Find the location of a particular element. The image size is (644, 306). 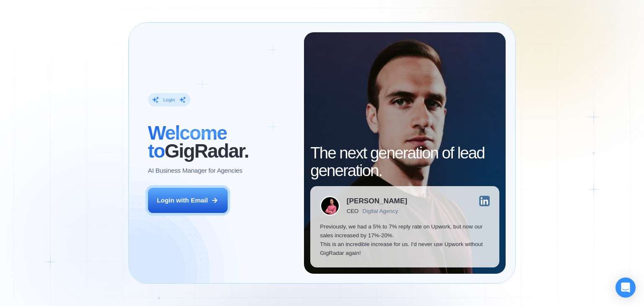

div: Login is located at coordinates (169, 100).